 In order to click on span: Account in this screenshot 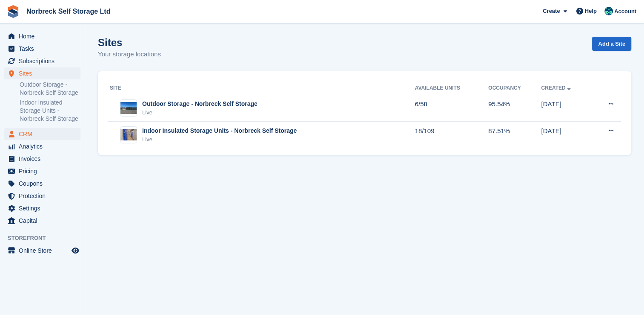, I will do `click(626, 12)`.